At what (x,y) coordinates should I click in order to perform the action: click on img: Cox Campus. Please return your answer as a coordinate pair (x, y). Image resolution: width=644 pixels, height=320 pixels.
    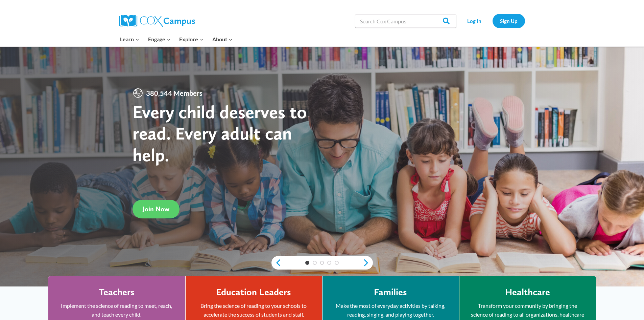
    Looking at the image, I should click on (157, 21).